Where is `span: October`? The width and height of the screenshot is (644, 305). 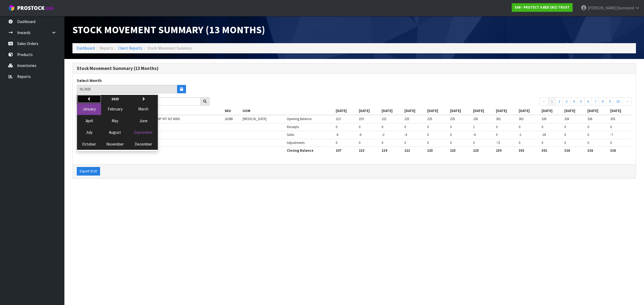
span: October is located at coordinates (89, 144).